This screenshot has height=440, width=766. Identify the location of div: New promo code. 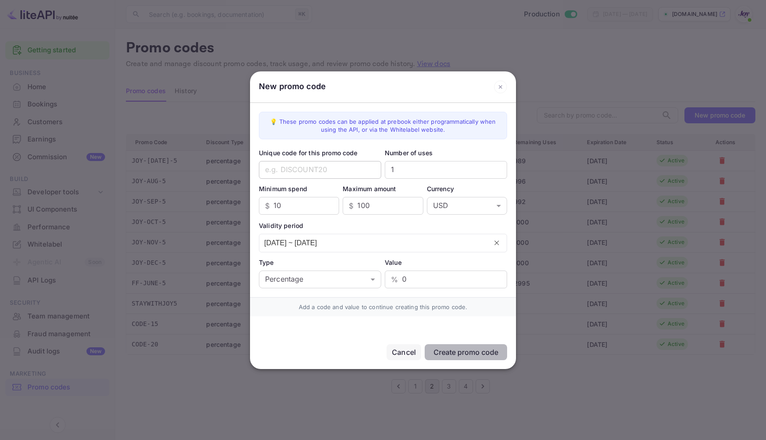
(292, 87).